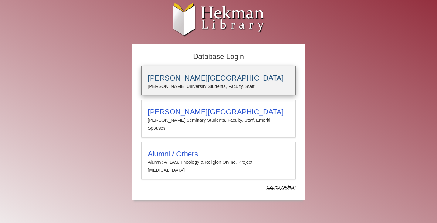 Image resolution: width=437 pixels, height=223 pixels. What do you see at coordinates (281, 187) in the screenshot?
I see `dfn: Use Alumni login` at bounding box center [281, 187].